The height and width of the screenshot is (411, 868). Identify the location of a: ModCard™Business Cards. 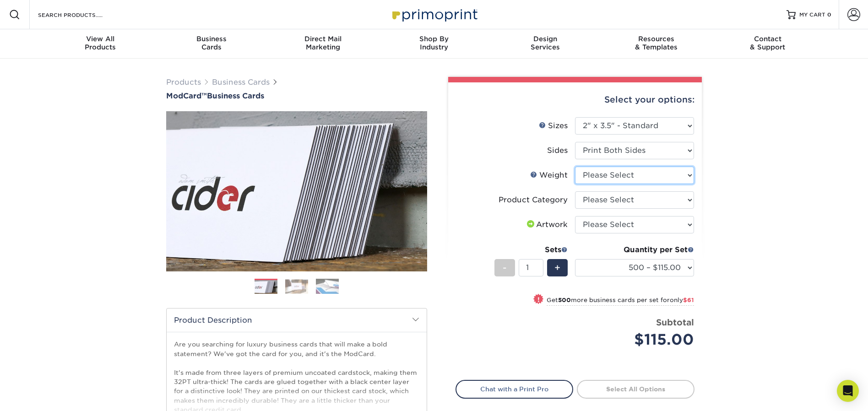
(296, 96).